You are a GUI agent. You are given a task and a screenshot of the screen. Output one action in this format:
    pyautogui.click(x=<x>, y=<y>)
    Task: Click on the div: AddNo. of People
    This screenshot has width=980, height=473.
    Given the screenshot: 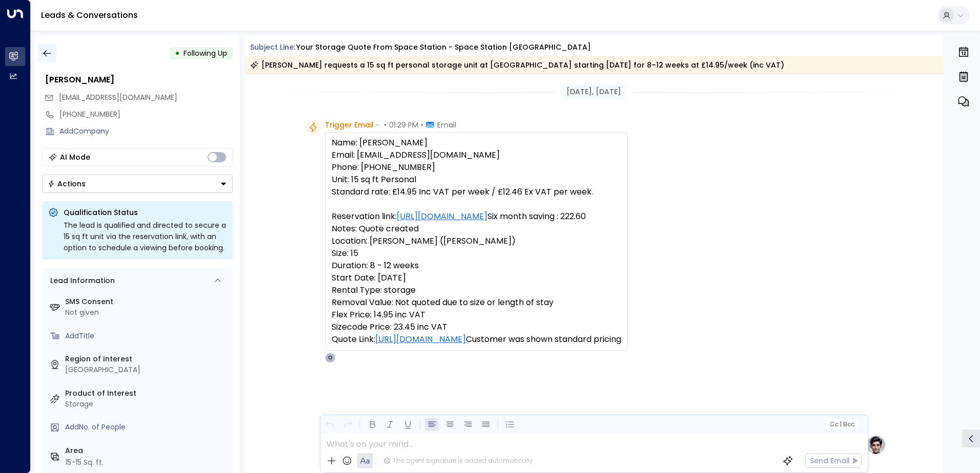 What is the action you would take?
    pyautogui.click(x=147, y=427)
    